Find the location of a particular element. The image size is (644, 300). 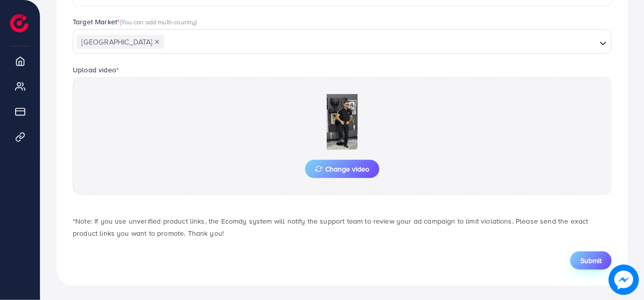

span: Change video is located at coordinates (342, 169).